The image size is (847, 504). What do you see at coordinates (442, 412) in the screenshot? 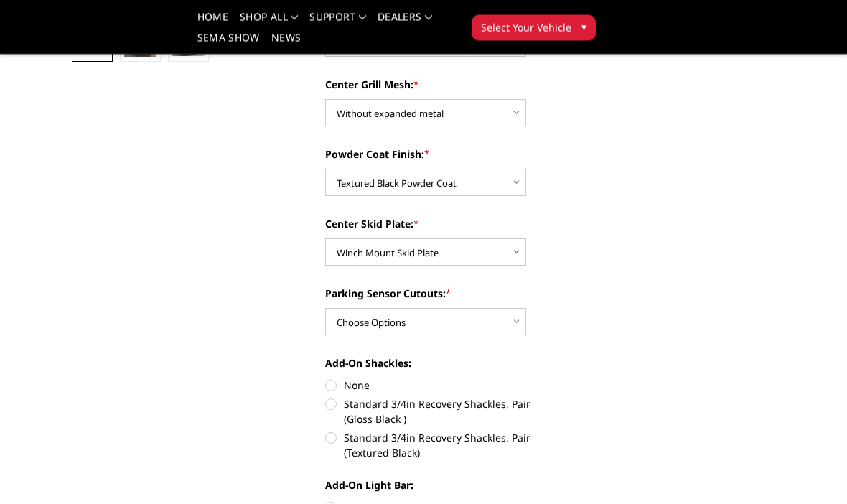
I see `label: Standard 3/4in Recovery Shackles, Pair (Gloss Black )` at bounding box center [442, 412].